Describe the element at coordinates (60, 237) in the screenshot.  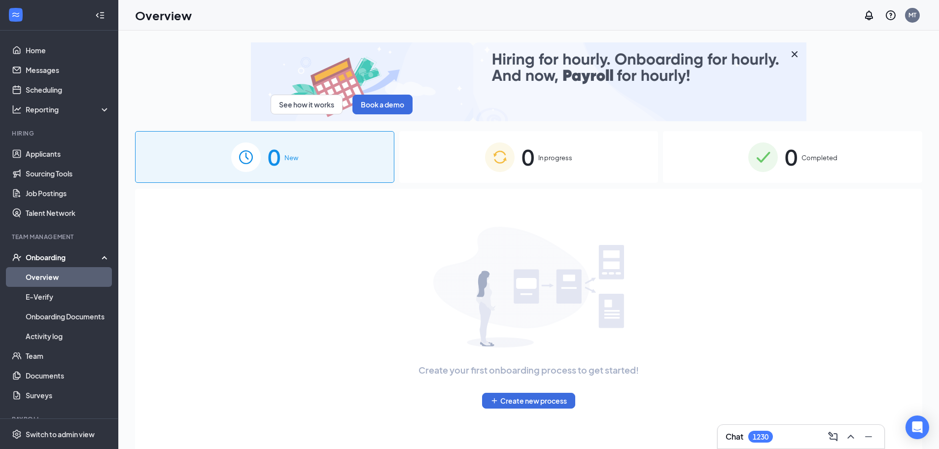
I see `div: Team Management` at that location.